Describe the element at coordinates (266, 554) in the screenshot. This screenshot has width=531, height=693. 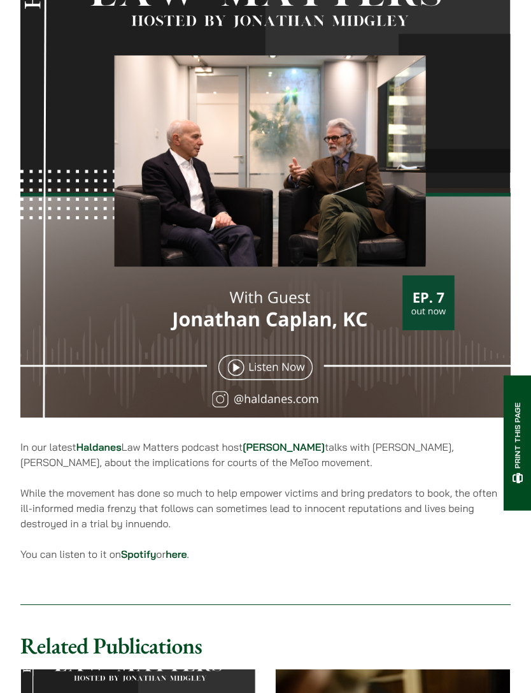
I see `p: You can listen to it on or .` at that location.